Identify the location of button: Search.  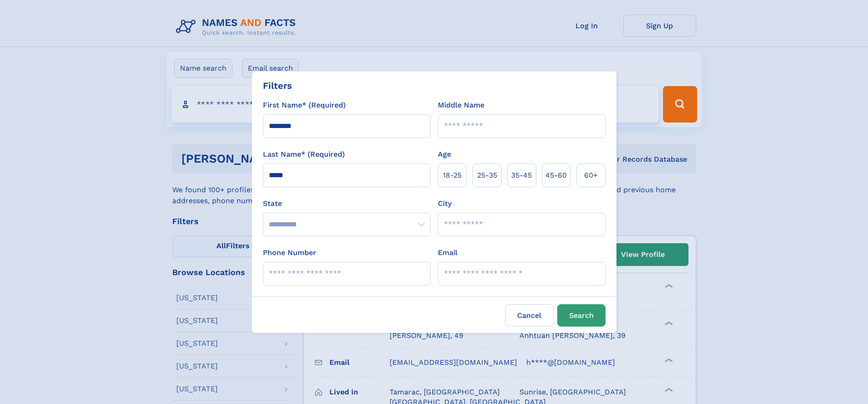
(581, 315).